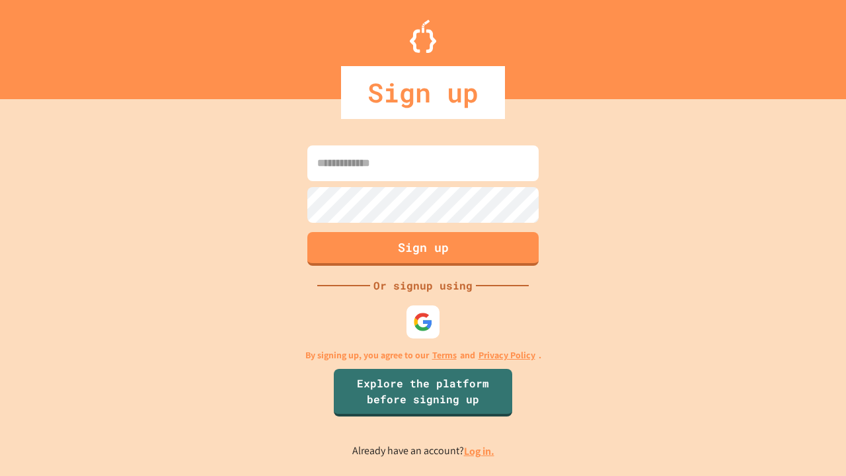  Describe the element at coordinates (444, 355) in the screenshot. I see `a: Terms` at that location.